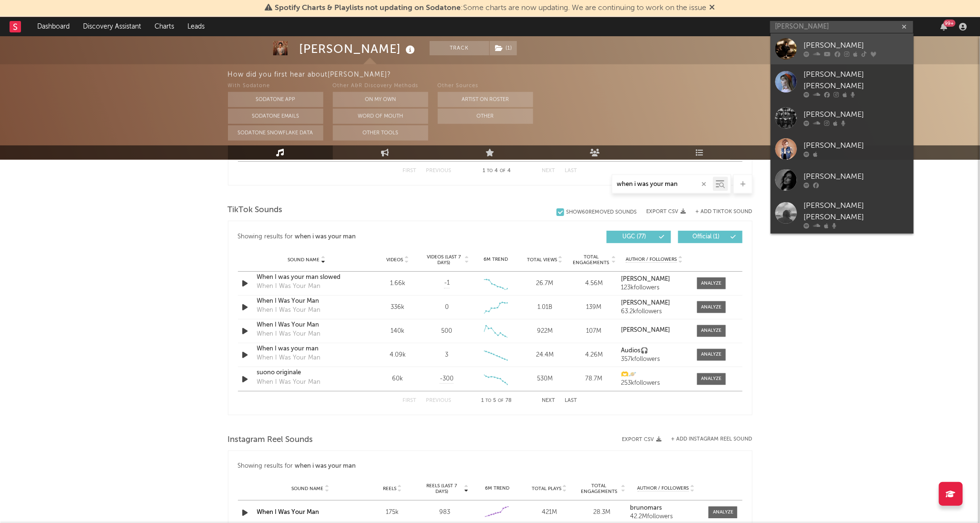 The image size is (980, 523). I want to click on span: ( 1 ), so click(503, 48).